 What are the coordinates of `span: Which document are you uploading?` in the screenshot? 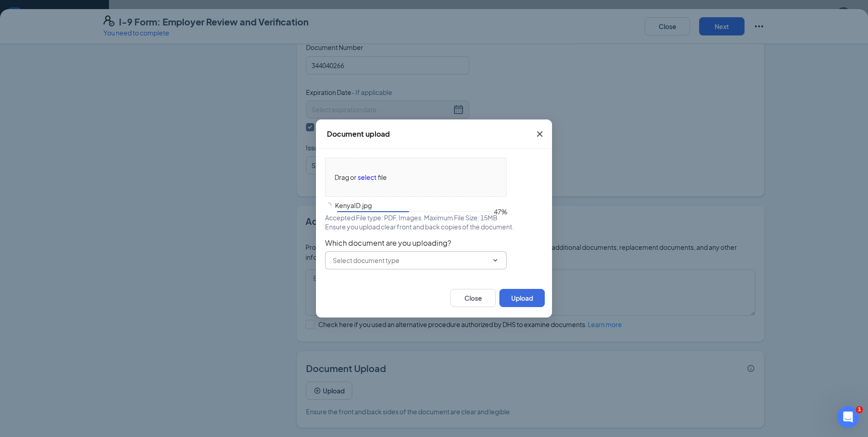 It's located at (434, 243).